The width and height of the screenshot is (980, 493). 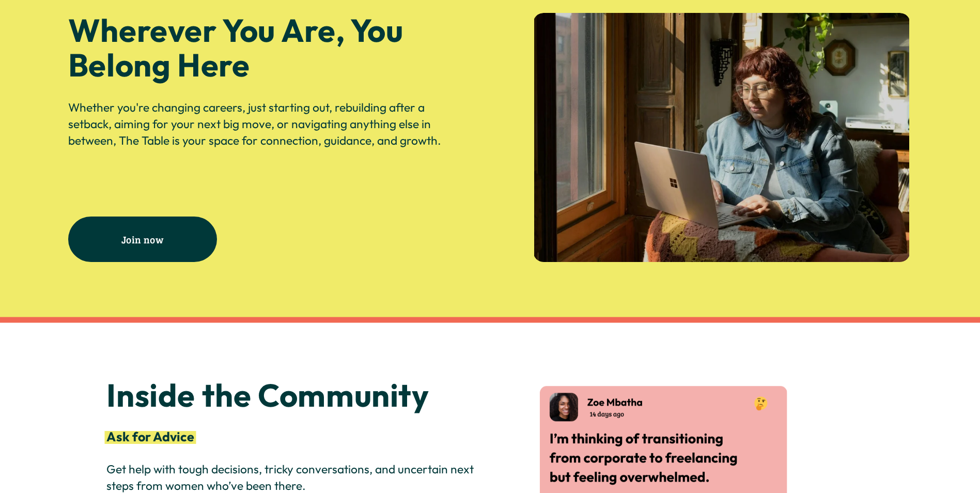 What do you see at coordinates (268, 394) in the screenshot?
I see `strong: Inside the Community` at bounding box center [268, 394].